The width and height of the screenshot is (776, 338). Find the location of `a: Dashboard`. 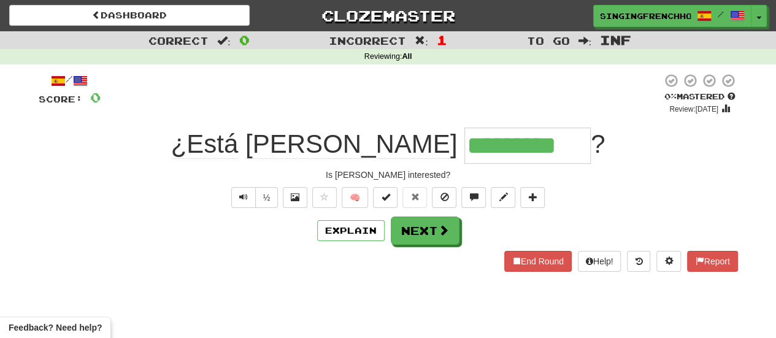

a: Dashboard is located at coordinates (129, 15).